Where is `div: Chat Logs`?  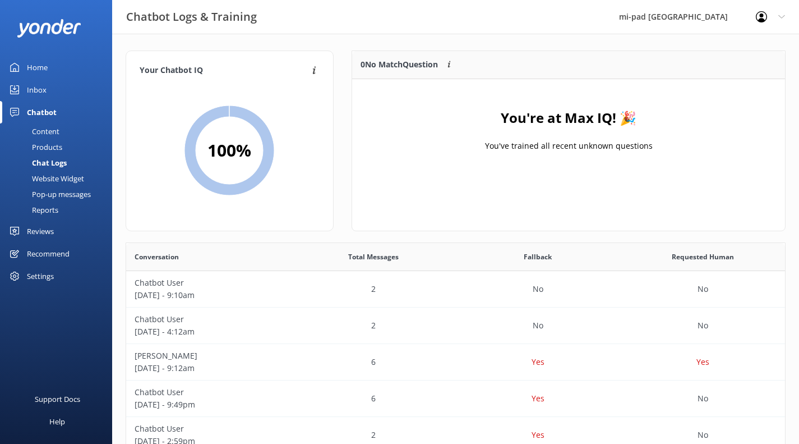
div: Chat Logs is located at coordinates (36, 163).